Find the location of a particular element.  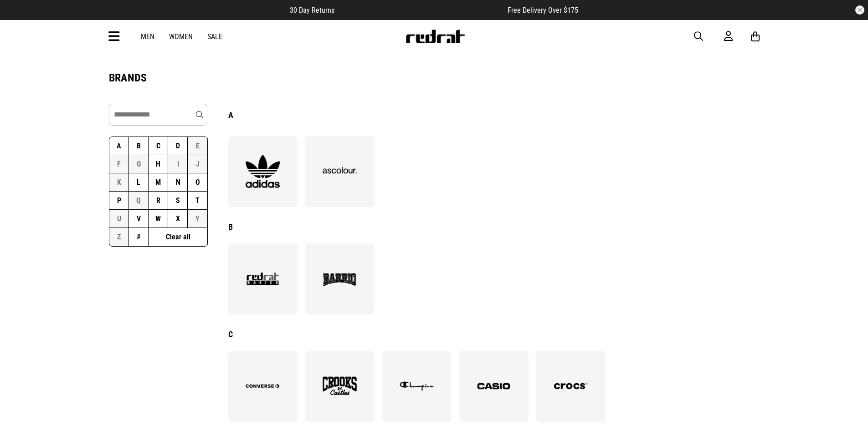

h1: BRANDS is located at coordinates (434, 79).